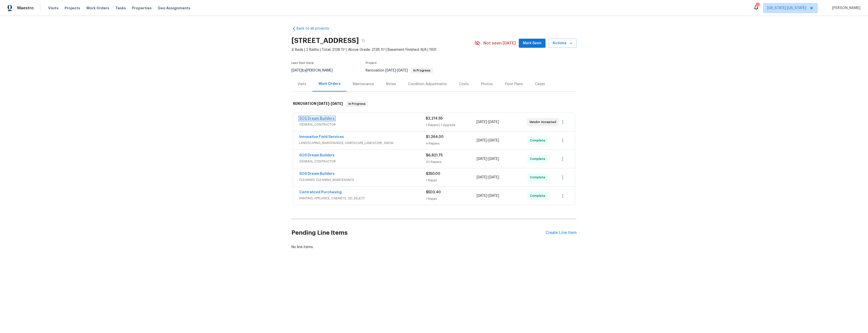 This screenshot has height=333, width=868. Describe the element at coordinates (428, 84) in the screenshot. I see `div: Condition Adjustments` at that location.